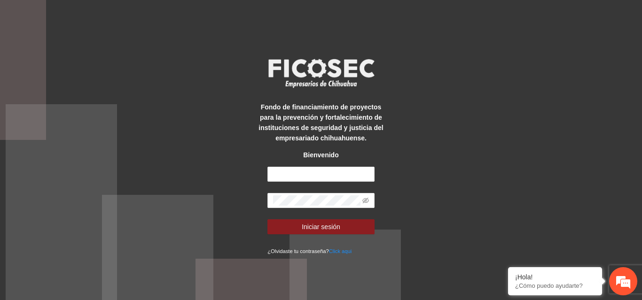  What do you see at coordinates (321, 227) in the screenshot?
I see `span: Iniciar sesión` at bounding box center [321, 227].